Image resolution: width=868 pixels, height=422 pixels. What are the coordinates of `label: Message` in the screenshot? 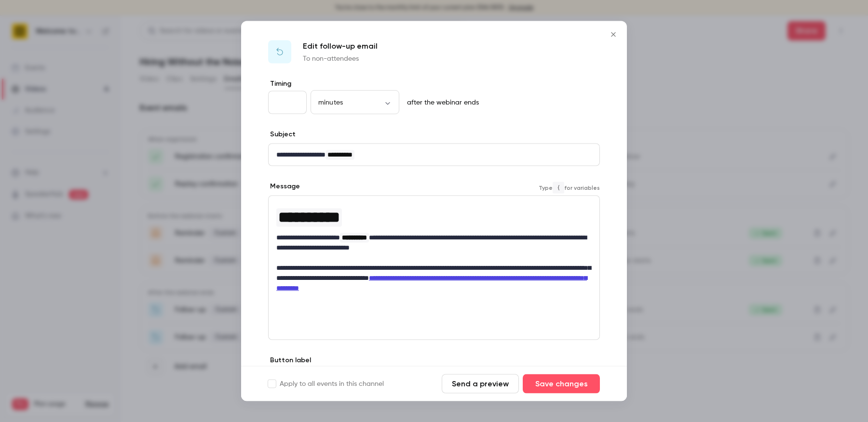 It's located at (284, 187).